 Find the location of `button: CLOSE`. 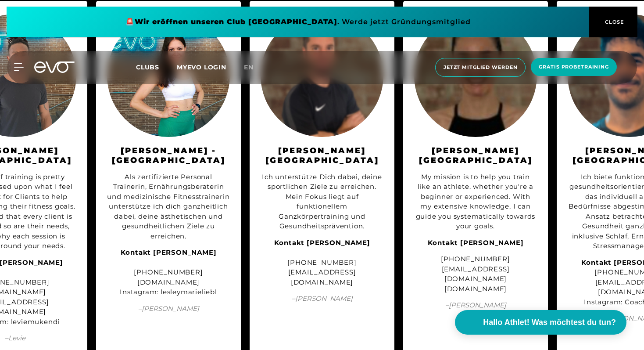

button: CLOSE is located at coordinates (614, 22).